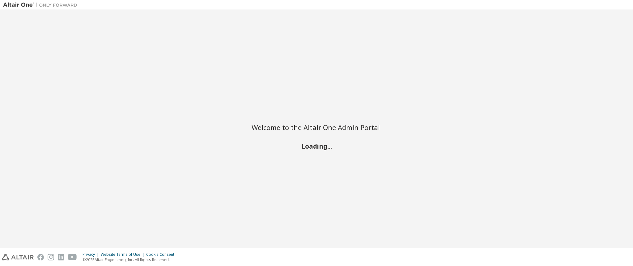 This screenshot has height=266, width=633. What do you see at coordinates (317, 146) in the screenshot?
I see `h2: Loading...` at bounding box center [317, 146].